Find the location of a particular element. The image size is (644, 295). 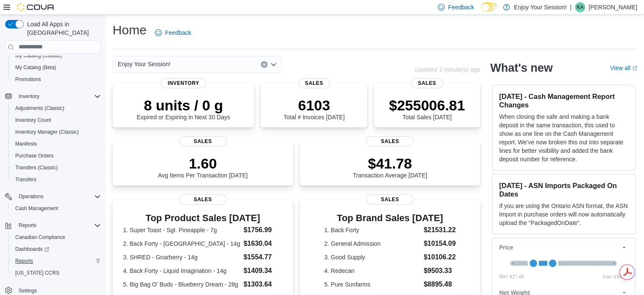

img: Cova is located at coordinates (36, 8).